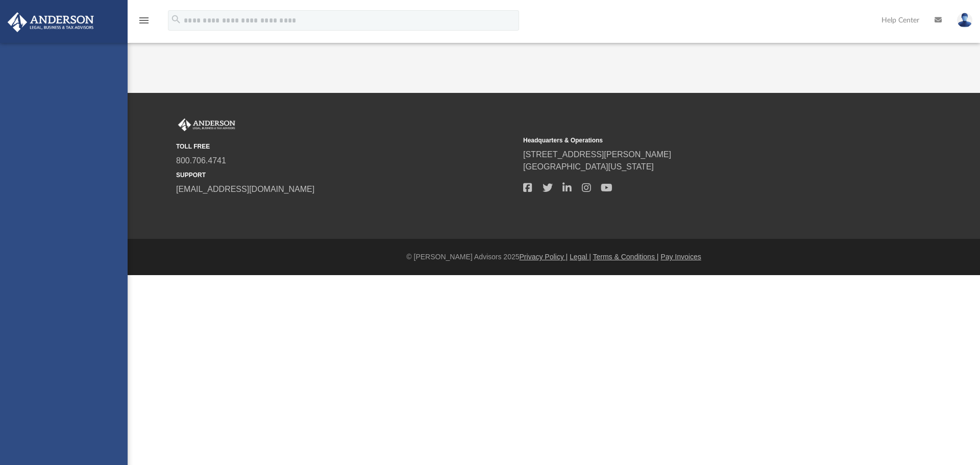  I want to click on small: TOLL FREE, so click(346, 147).